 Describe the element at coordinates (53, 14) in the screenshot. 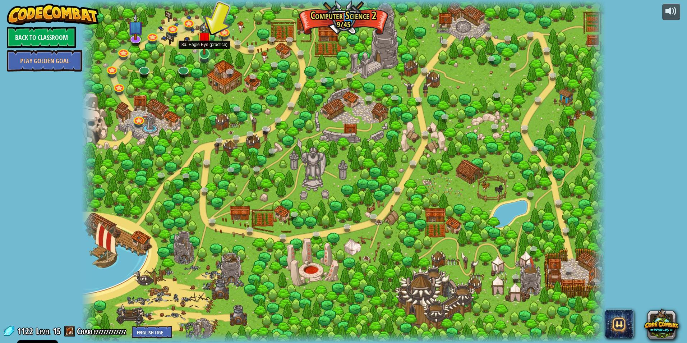

I see `img: CodeCombat - Learn how to code by playing a game` at that location.